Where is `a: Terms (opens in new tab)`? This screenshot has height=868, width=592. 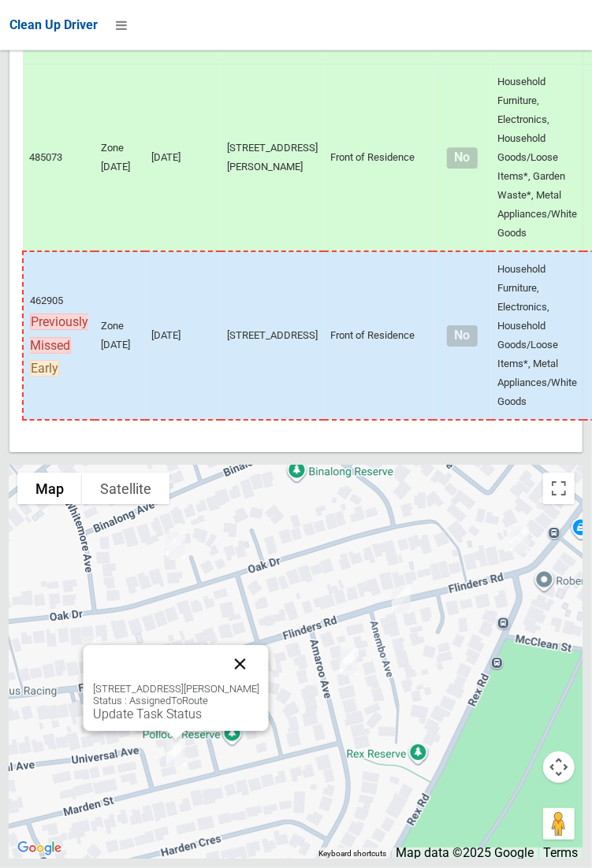
a: Terms (opens in new tab) is located at coordinates (560, 852).